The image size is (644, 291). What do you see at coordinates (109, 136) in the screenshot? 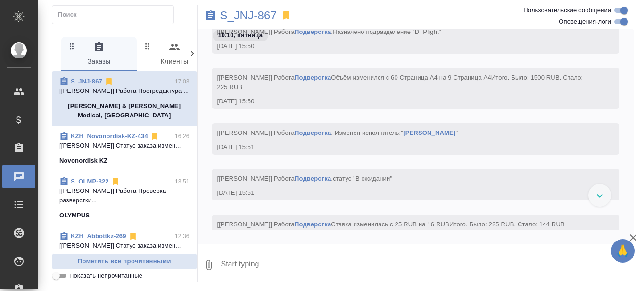
I see `a: KZH_Novonordisk-KZ-434` at bounding box center [109, 136].